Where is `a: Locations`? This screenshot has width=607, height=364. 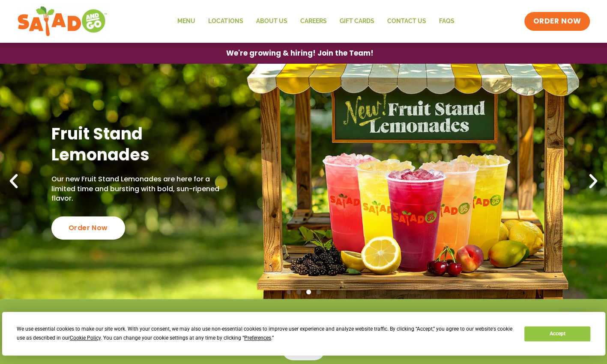 a: Locations is located at coordinates (225, 21).